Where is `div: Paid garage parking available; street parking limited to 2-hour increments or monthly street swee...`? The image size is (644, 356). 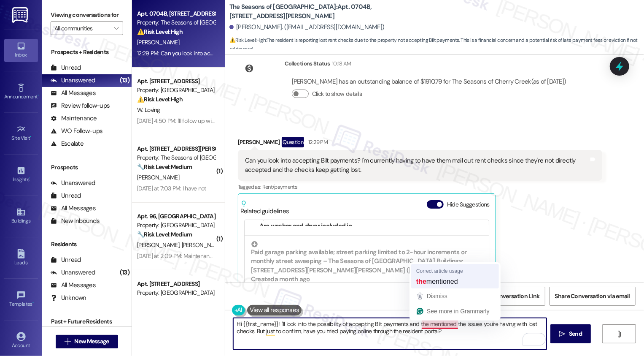 div: Paid garage parking available; street parking limited to 2-hour increments or monthly street swee... is located at coordinates (367, 258).